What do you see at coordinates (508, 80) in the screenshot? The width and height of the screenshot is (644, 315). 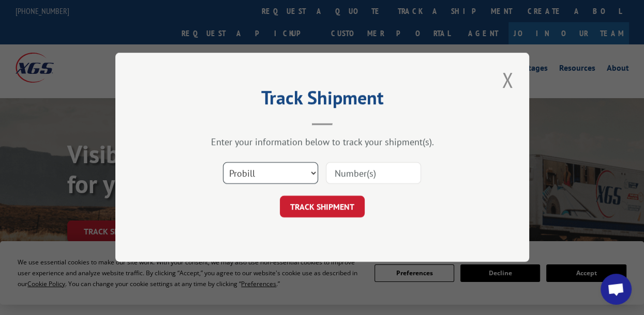 I see `button: Close modal` at bounding box center [508, 80].